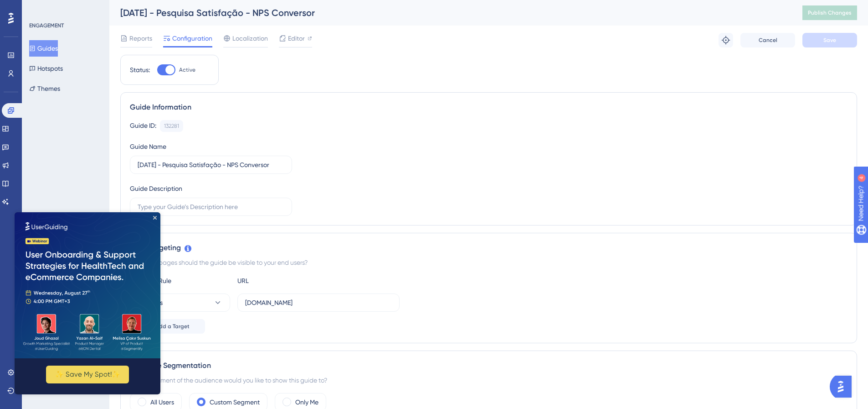  Describe the element at coordinates (488, 366) in the screenshot. I see `div: Audience Segmentation` at that location.